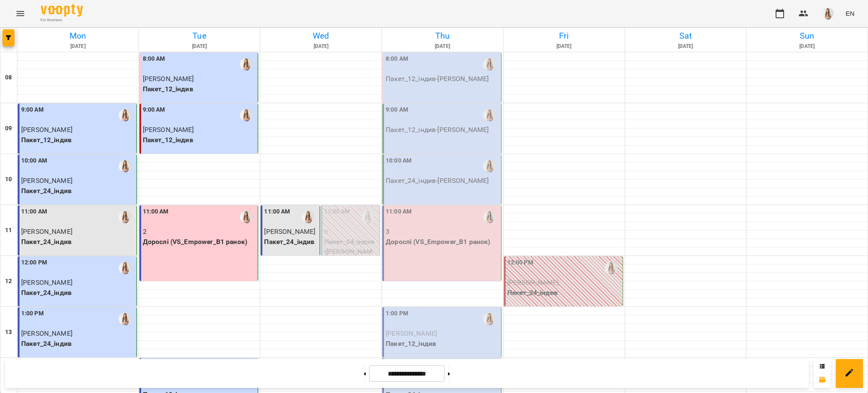 This screenshot has height=393, width=868. Describe the element at coordinates (199, 36) in the screenshot. I see `h6: Tue` at that location.